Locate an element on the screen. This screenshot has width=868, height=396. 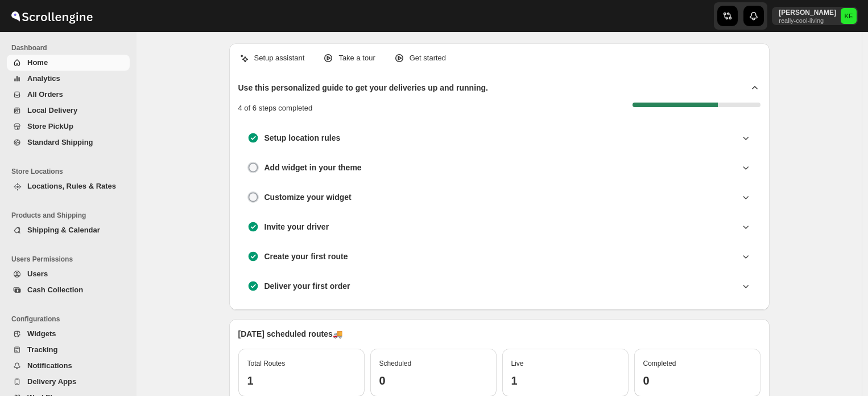
span: Standard Shipping is located at coordinates (60, 142).